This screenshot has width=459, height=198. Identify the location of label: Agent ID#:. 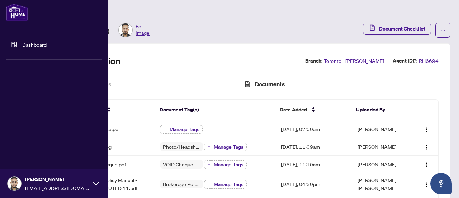
(405, 61).